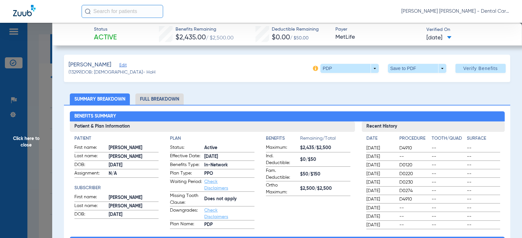 Image resolution: width=522 pixels, height=238 pixels. Describe the element at coordinates (325, 140) in the screenshot. I see `span: Remaining/Total` at that location.